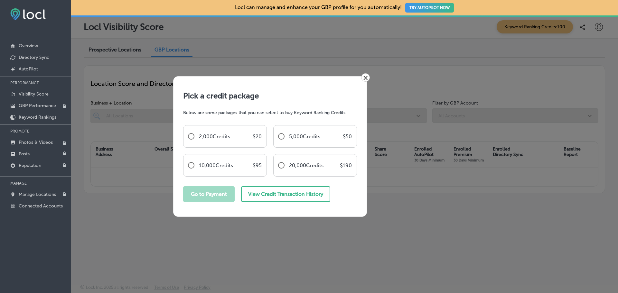  I want to click on p: Keyword Rankings, so click(37, 117).